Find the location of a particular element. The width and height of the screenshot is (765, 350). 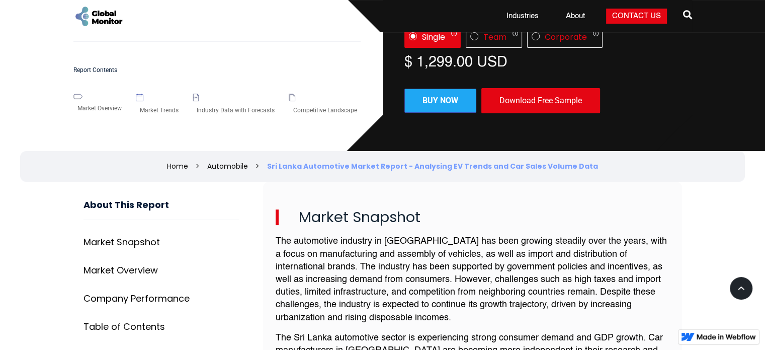

a: home is located at coordinates (99, 16).